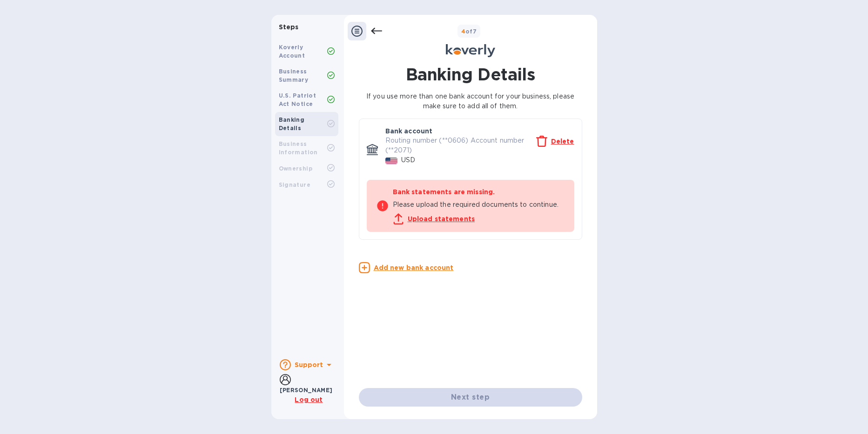 This screenshot has height=434, width=868. What do you see at coordinates (469, 31) in the screenshot?
I see `b: of 7` at bounding box center [469, 31].